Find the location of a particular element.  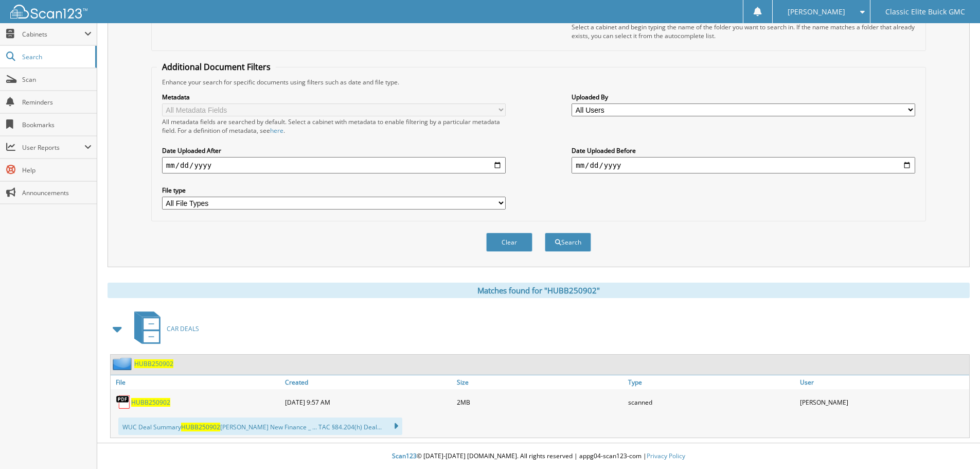

a: CAR DEALS is located at coordinates (164, 328).